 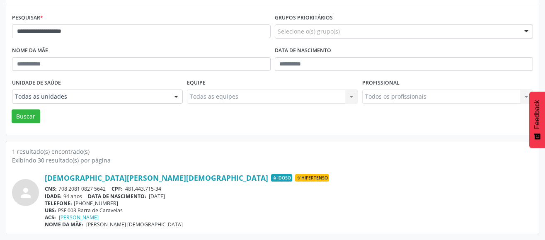 I want to click on label: Profissional, so click(x=381, y=83).